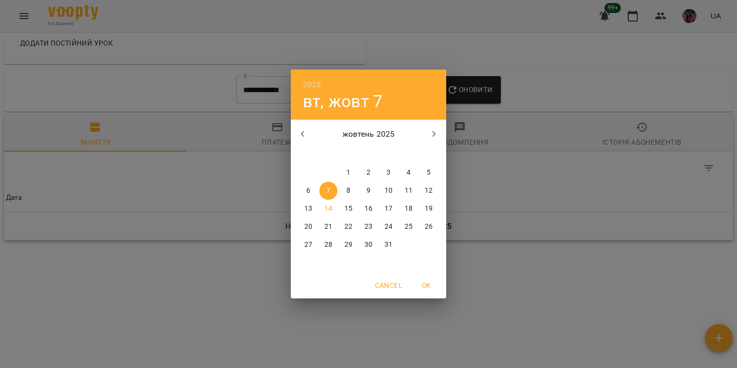 The image size is (737, 368). Describe the element at coordinates (328, 245) in the screenshot. I see `button: 28` at that location.